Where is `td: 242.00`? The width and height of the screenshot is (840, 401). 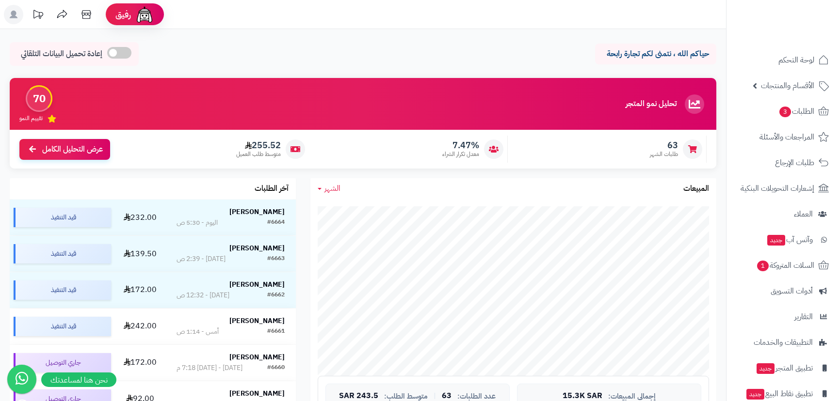 td: 242.00 is located at coordinates (140, 327).